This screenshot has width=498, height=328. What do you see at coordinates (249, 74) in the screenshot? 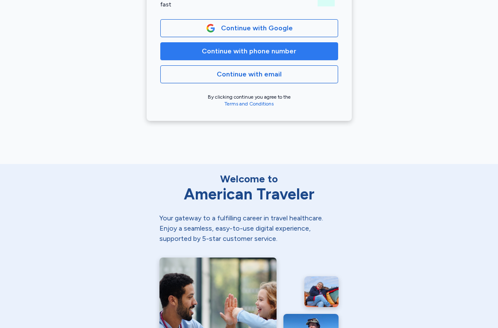
I see `span: Continue with email` at bounding box center [249, 74].